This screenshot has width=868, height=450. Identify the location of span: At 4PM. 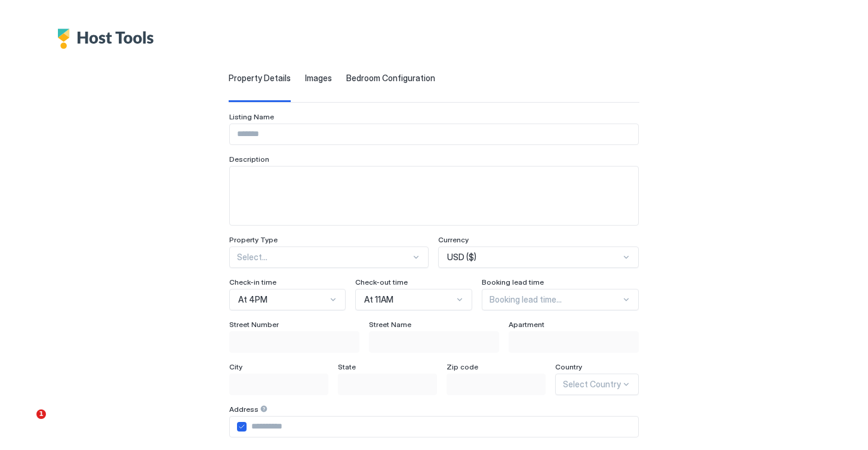
(252, 300).